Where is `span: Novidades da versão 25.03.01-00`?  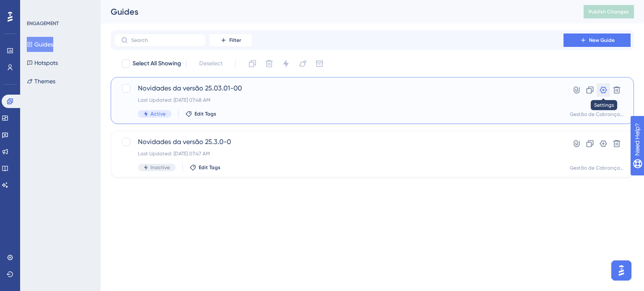
span: Novidades da versão 25.03.01-00 is located at coordinates (339, 89).